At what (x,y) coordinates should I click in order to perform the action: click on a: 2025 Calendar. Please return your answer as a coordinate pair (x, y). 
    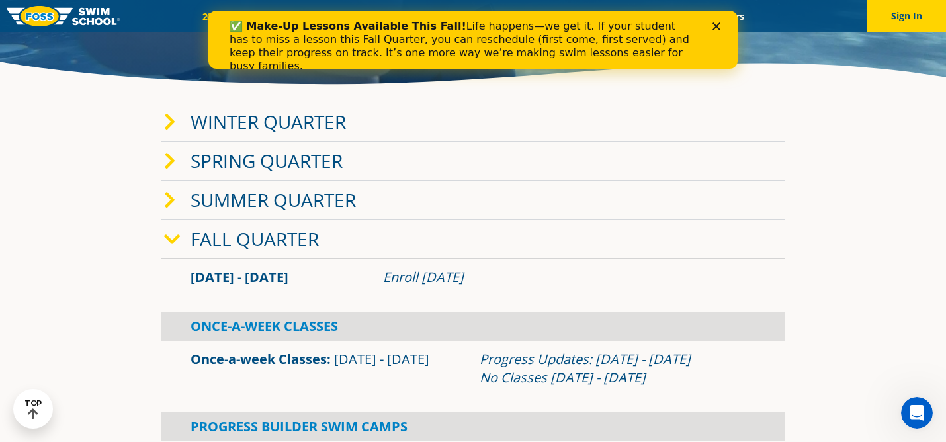
    Looking at the image, I should click on (231, 16).